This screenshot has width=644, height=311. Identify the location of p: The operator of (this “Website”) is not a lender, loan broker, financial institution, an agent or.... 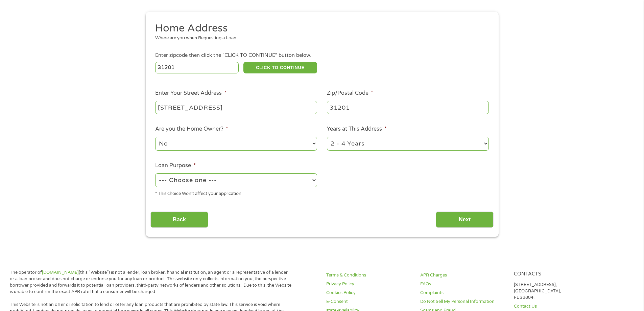
(151, 282).